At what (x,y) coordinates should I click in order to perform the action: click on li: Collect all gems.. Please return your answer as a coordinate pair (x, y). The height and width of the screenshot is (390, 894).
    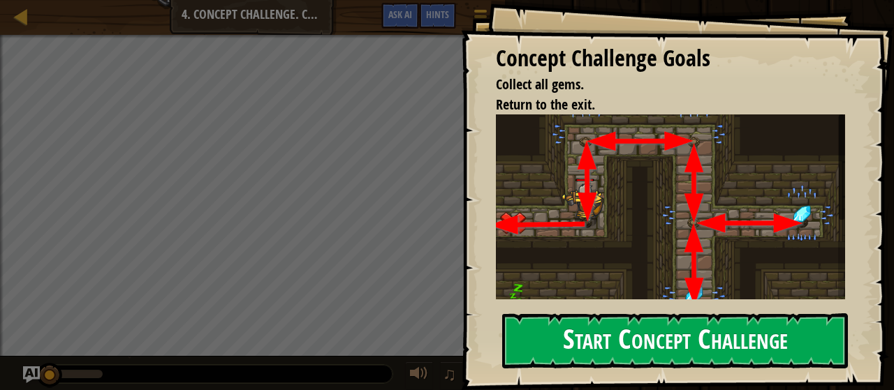
    Looking at the image, I should click on (660, 85).